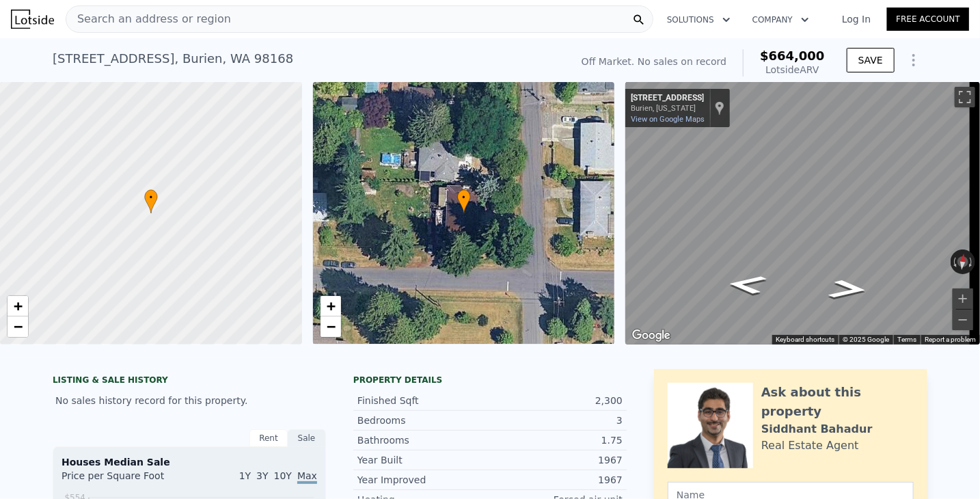 This screenshot has width=980, height=499. I want to click on a: Open this area in Google Maps (opens a new window), so click(651, 336).